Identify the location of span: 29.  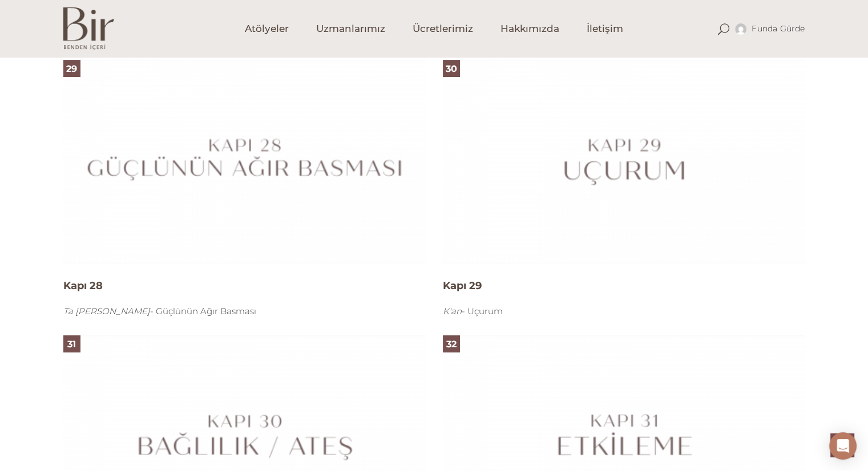
(71, 68).